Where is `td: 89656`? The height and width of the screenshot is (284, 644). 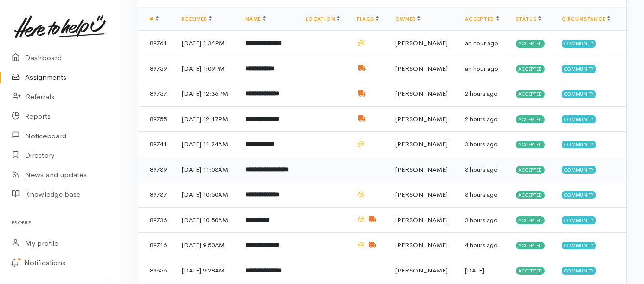 td: 89656 is located at coordinates (156, 270).